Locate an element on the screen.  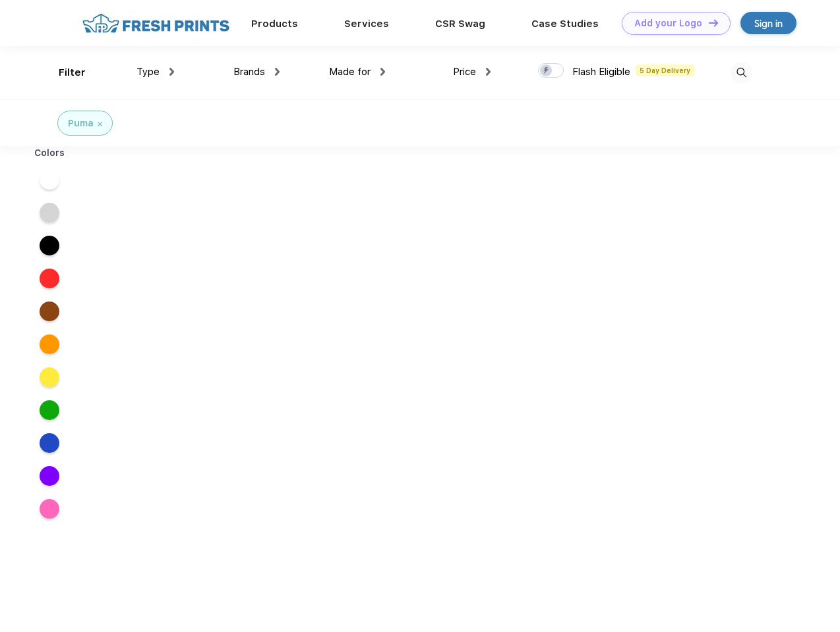
div: Colors is located at coordinates (49, 153).